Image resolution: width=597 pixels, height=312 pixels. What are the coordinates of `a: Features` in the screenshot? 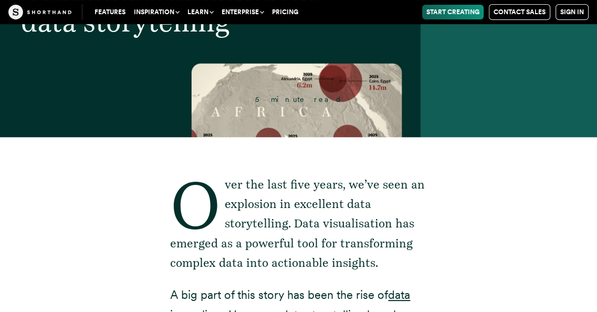 It's located at (110, 12).